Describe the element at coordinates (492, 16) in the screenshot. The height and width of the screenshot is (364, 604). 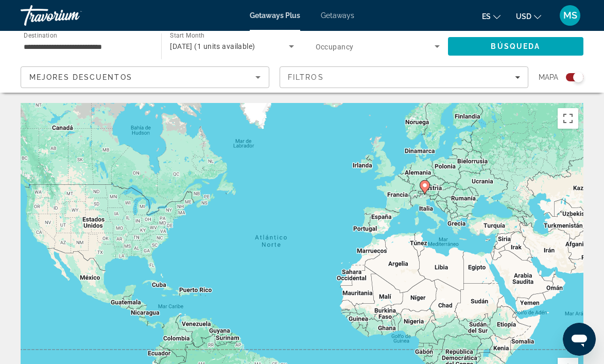
I see `button: Change language` at that location.